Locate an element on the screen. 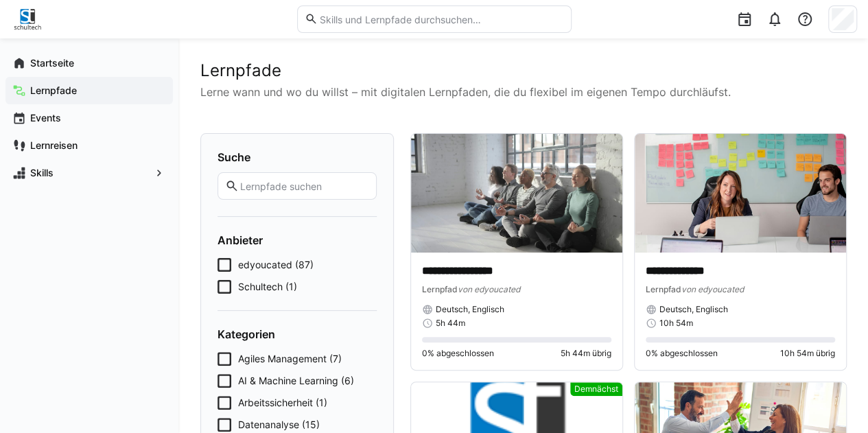 Image resolution: width=868 pixels, height=433 pixels. span: AI & Machine Learning (6) is located at coordinates (296, 380).